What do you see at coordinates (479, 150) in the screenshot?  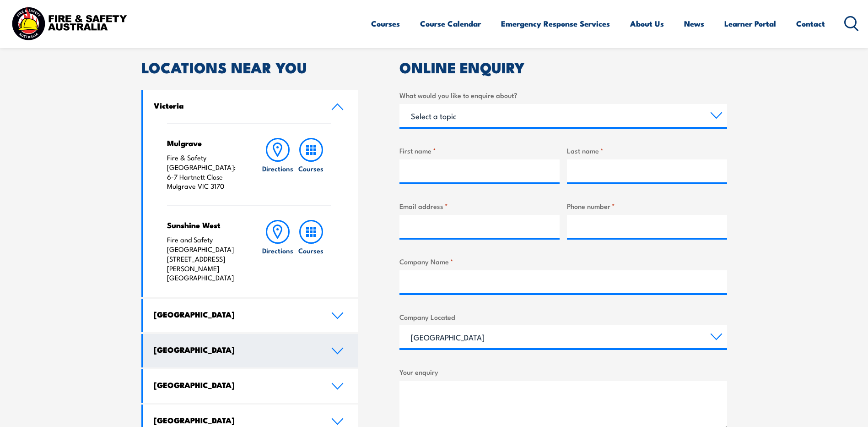 I see `label: First name` at bounding box center [479, 150].